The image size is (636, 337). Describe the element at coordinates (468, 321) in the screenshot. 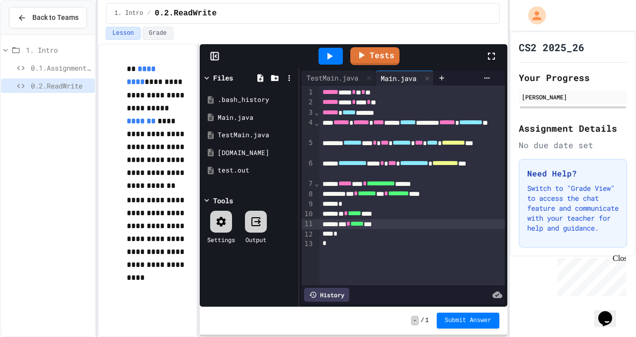

I see `button: Submit Answer` at that location.